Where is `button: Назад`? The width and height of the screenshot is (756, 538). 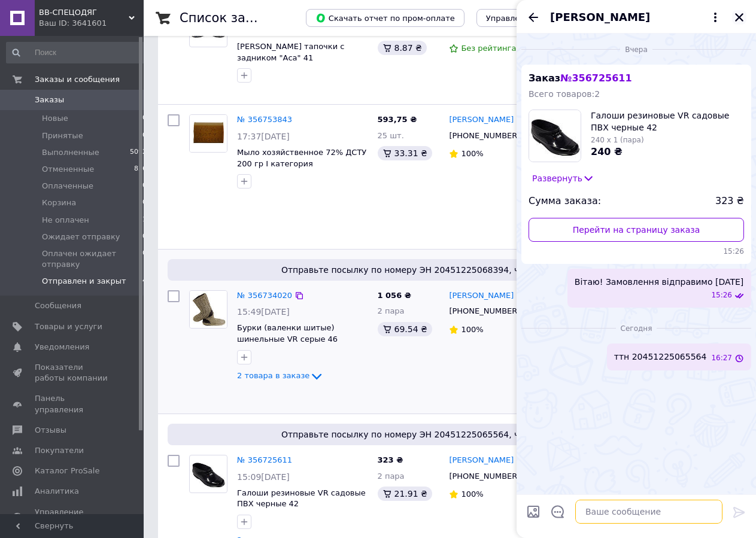 button: Назад is located at coordinates (533, 17).